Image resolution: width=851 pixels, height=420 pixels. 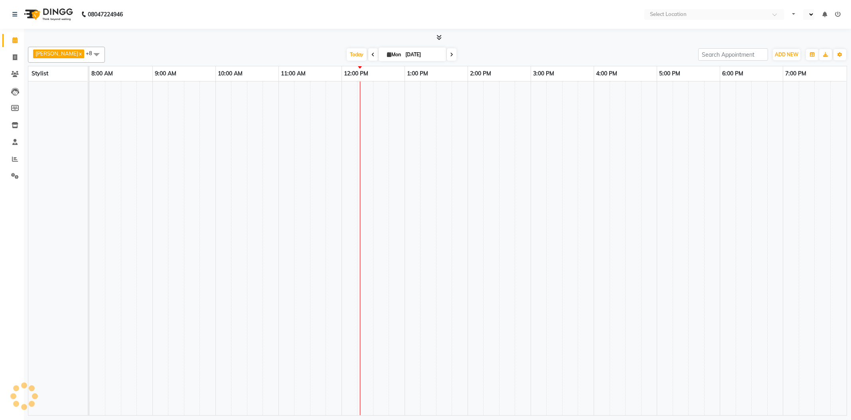 What do you see at coordinates (293, 73) in the screenshot?
I see `a: 11:00 AM` at bounding box center [293, 73].